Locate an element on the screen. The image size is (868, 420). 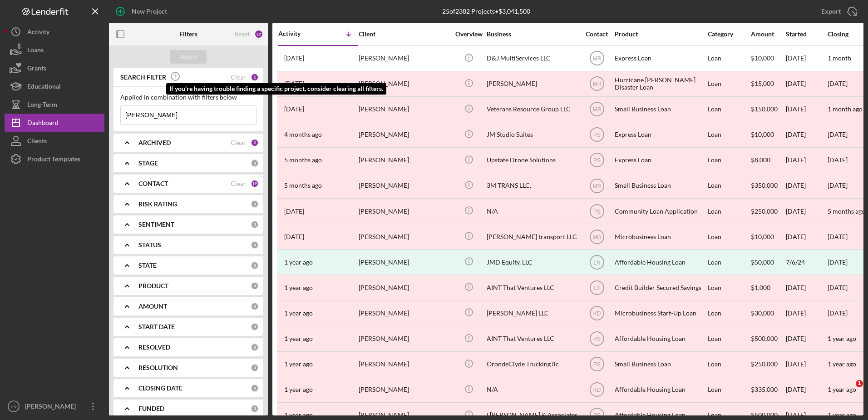
div: Loans is located at coordinates (35, 51).